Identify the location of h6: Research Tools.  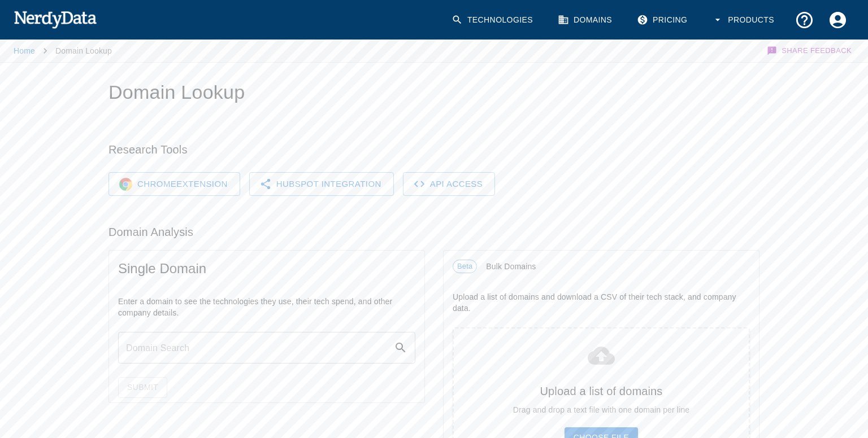
(434, 149).